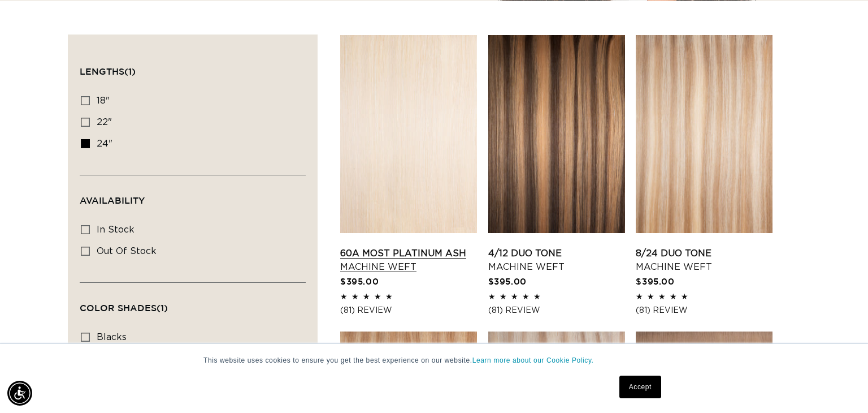  What do you see at coordinates (704, 260) in the screenshot?
I see `a: 8/24 Duo Tone Machine Weft` at bounding box center [704, 260].